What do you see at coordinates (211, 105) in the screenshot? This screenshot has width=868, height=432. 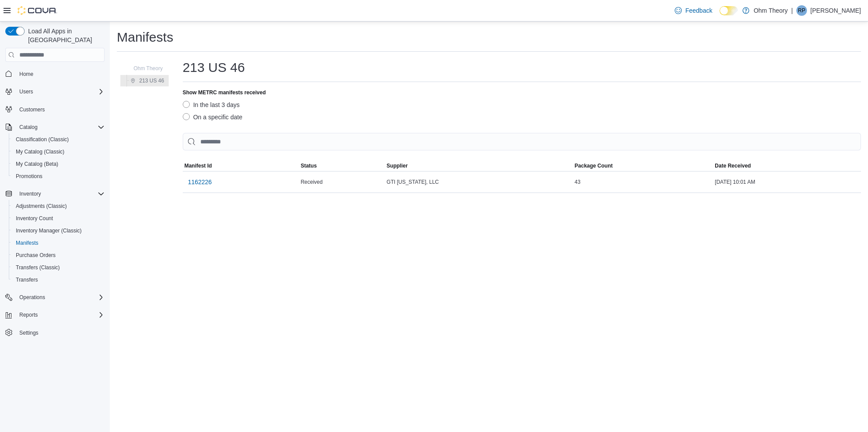 I see `label: In the last 3 days` at bounding box center [211, 105].